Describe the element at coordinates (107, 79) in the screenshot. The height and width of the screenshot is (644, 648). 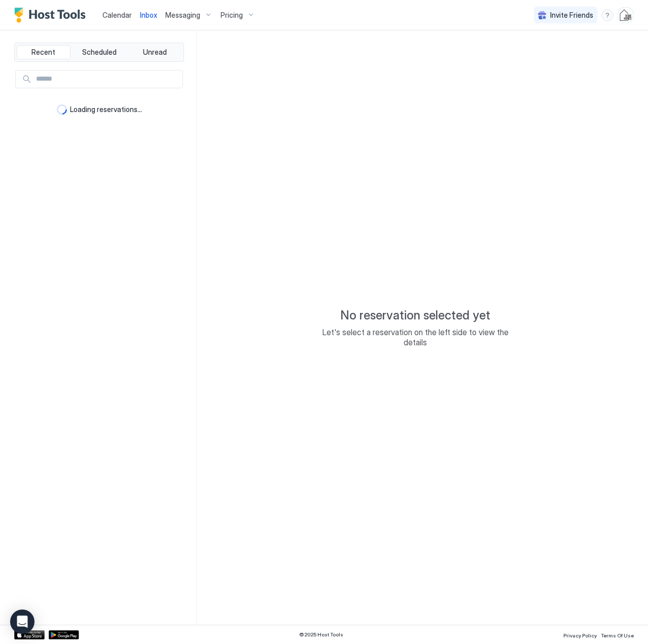
I see `input: Input Field` at that location.